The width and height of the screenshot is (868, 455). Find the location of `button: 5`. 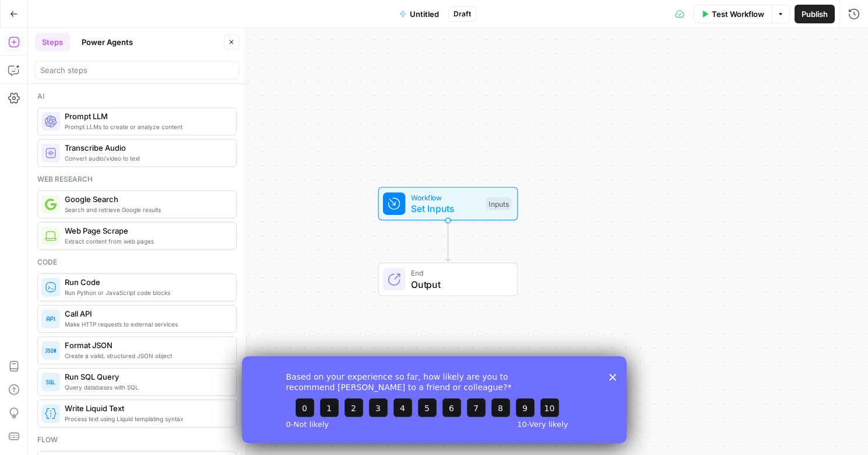

button: 5 is located at coordinates (186, 52).